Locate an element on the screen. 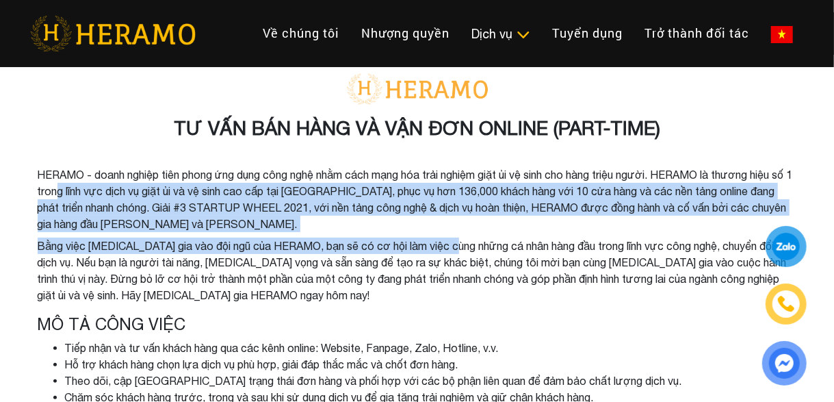 The width and height of the screenshot is (834, 402). h4: MÔ TẢ CÔNG VIỆC is located at coordinates (418, 324).